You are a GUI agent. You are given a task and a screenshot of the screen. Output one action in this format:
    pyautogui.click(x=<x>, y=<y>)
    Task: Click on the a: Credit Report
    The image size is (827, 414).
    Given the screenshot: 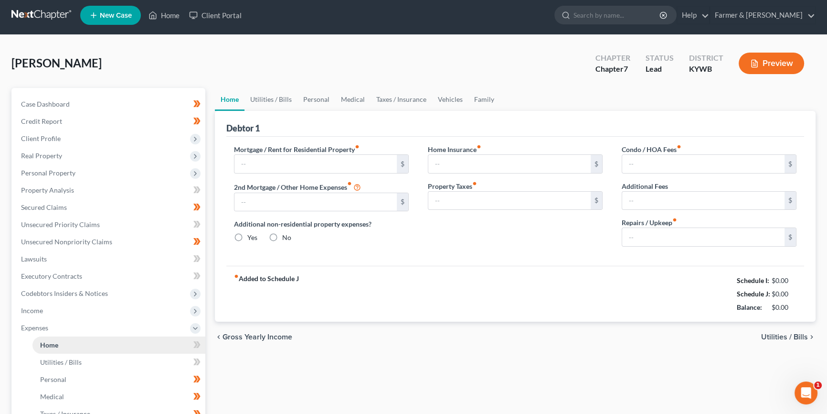 What is the action you would take?
    pyautogui.click(x=109, y=121)
    